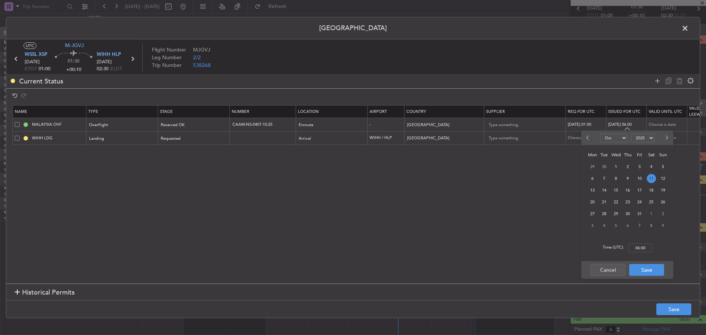  I want to click on button: Next month, so click(666, 138).